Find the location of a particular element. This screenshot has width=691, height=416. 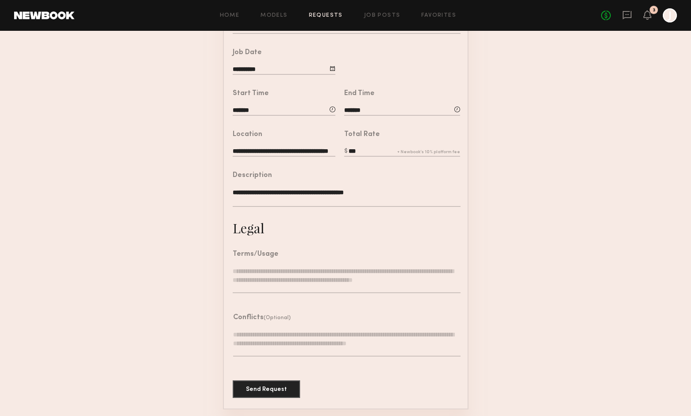

a: Models is located at coordinates (274, 15).